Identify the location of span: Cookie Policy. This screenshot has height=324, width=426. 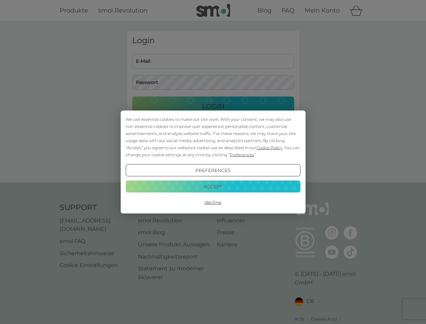
(269, 147).